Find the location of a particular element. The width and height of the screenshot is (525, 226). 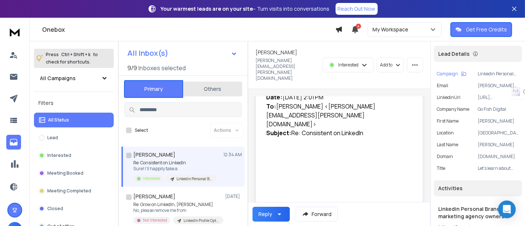

p: Go Fish Digital is located at coordinates (498, 109).